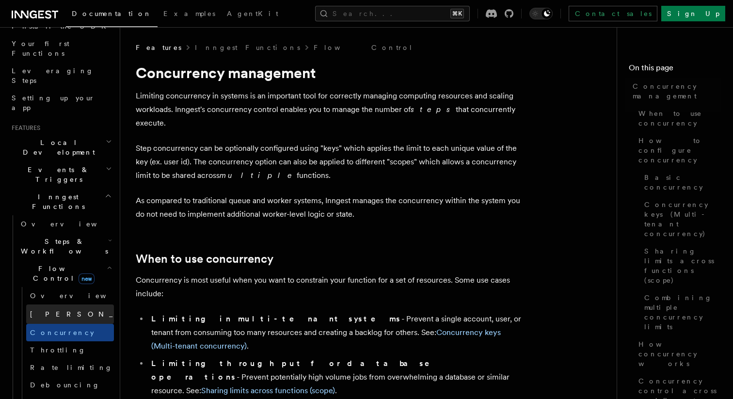 This screenshot has width=733, height=399. Describe the element at coordinates (297, 370) in the screenshot. I see `strong: Limiting throughput for database operations` at that location.